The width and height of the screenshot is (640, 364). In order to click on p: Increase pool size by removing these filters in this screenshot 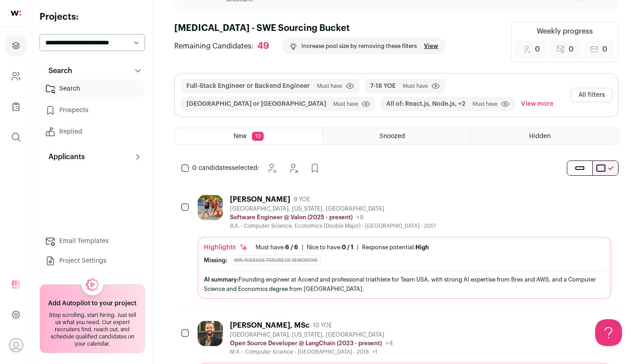, I will do `click(359, 46)`.